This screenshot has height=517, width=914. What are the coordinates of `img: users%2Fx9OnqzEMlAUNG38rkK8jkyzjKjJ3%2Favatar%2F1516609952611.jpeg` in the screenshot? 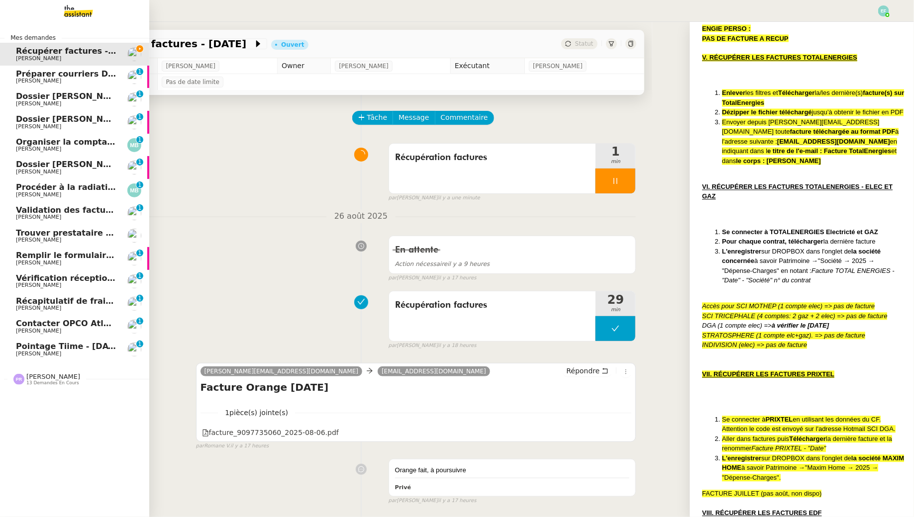 It's located at (134, 350).